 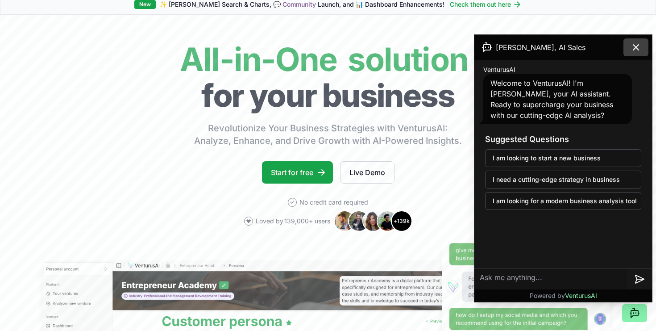 What do you see at coordinates (359, 221) in the screenshot?
I see `img: Avatar 2` at bounding box center [359, 221].